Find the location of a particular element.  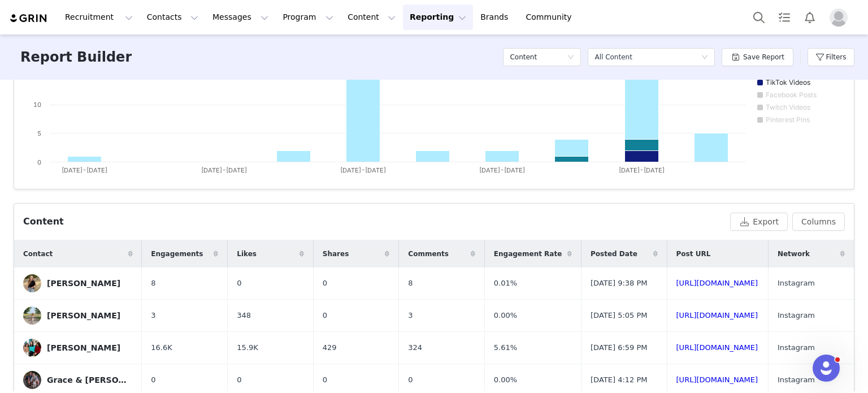

span: Contact is located at coordinates (38, 254).